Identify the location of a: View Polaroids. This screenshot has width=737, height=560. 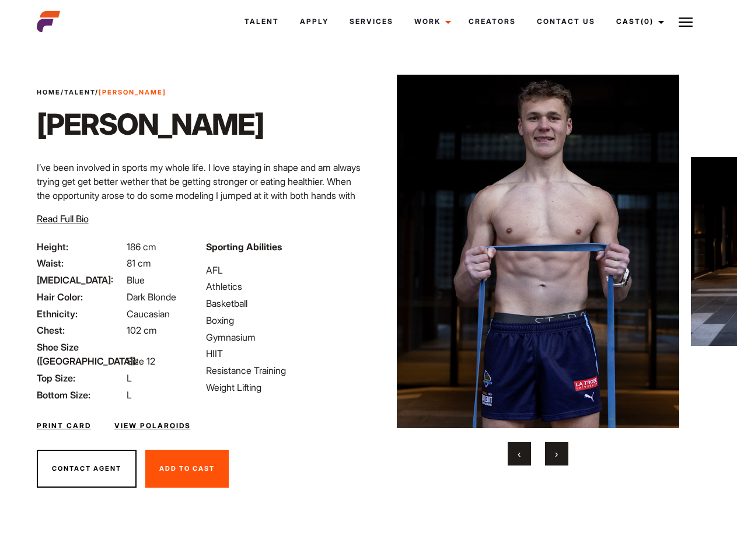
(152, 426).